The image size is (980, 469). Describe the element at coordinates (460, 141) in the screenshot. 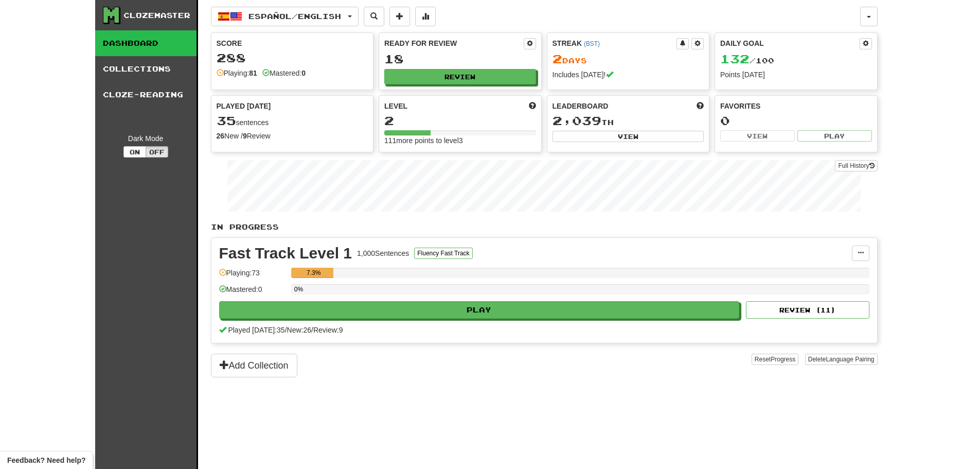

I see `div: 111 more points to level 3` at that location.